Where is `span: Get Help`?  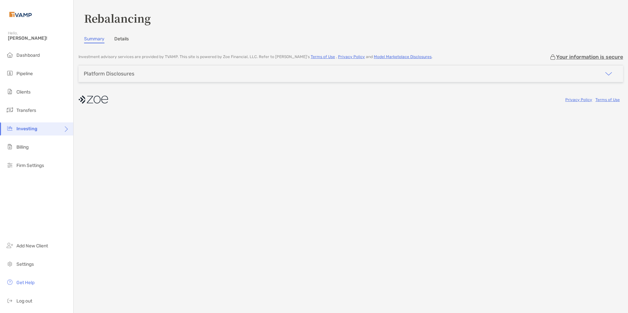
span: Get Help is located at coordinates (25, 283).